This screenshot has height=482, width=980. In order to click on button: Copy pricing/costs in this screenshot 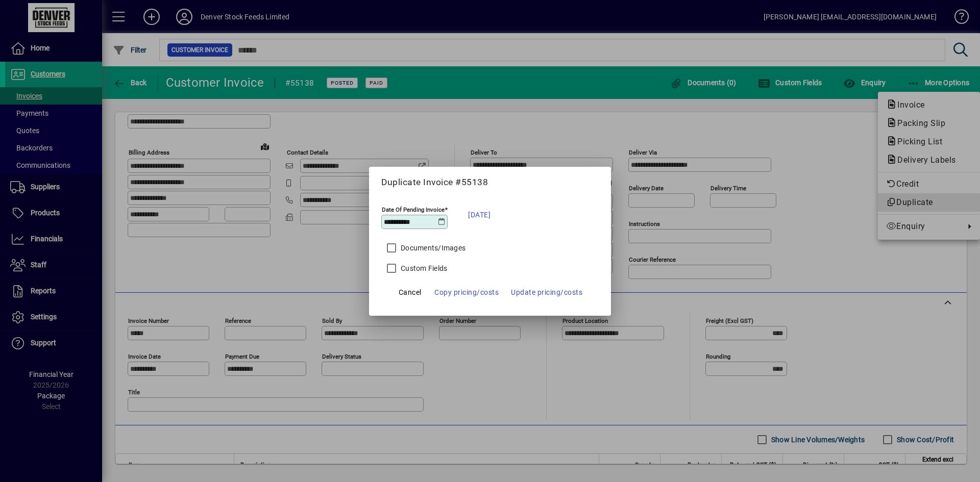, I will do `click(466, 292)`.